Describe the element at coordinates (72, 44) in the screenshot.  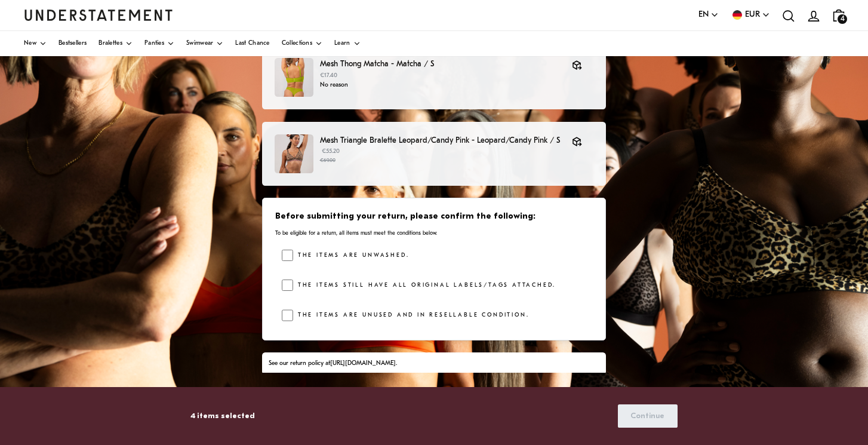
I see `a: Bestsellers` at that location.